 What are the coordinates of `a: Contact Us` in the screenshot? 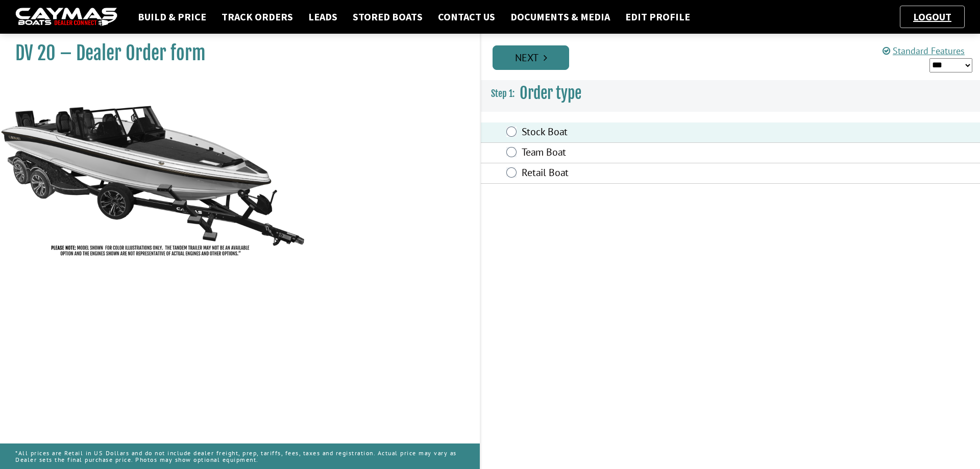 It's located at (467, 17).